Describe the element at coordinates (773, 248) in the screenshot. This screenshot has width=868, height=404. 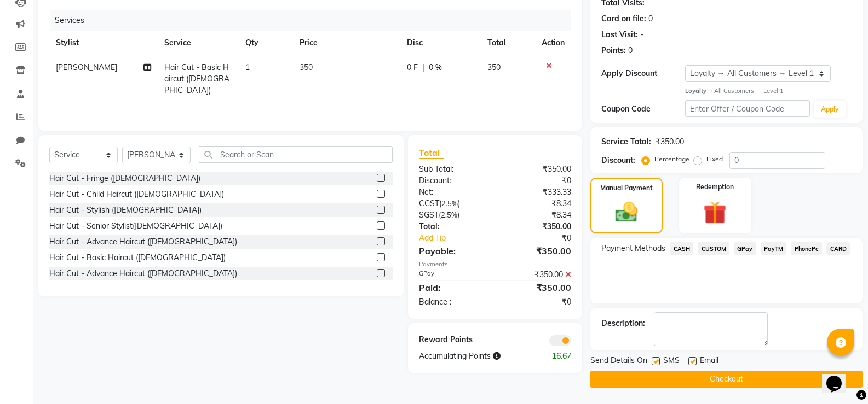
I see `span: PayTM` at that location.